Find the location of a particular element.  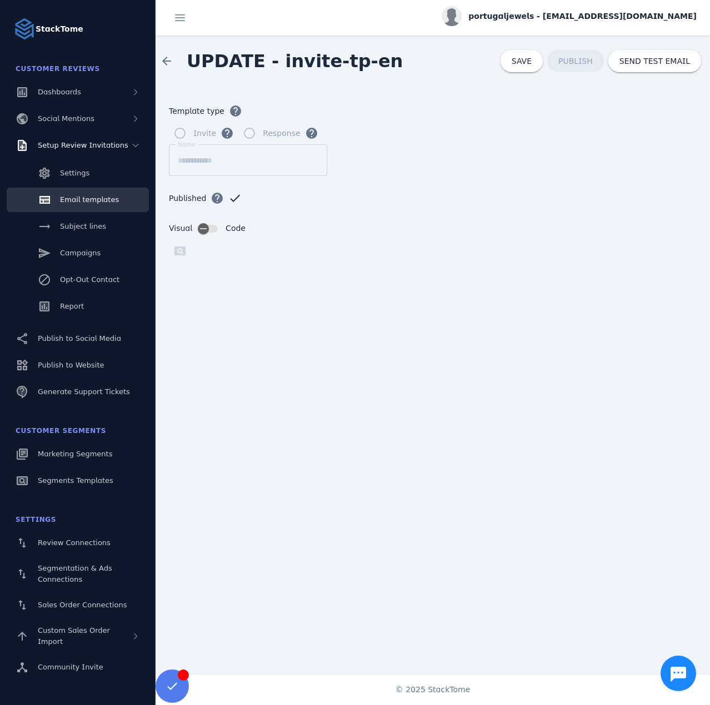

span: Email templates is located at coordinates (89, 199).